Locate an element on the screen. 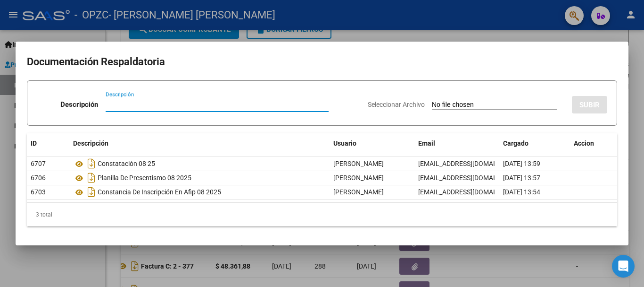 The height and width of the screenshot is (287, 644). p: Descripción is located at coordinates (79, 104).